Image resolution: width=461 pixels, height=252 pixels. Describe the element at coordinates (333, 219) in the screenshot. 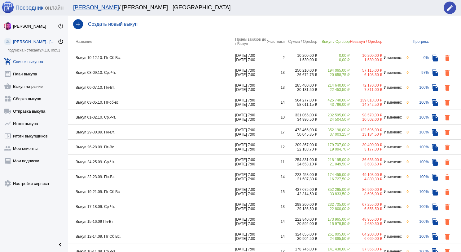

I see `div: 173 965,00 ₽` at that location.